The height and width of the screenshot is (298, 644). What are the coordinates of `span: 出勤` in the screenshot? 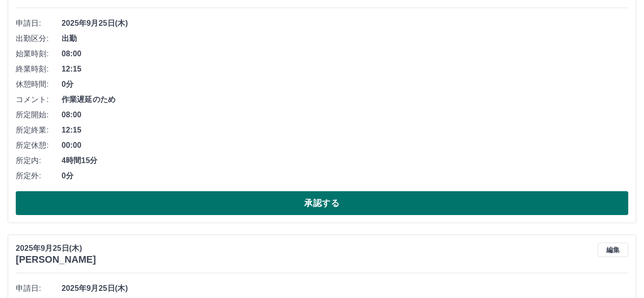 It's located at (345, 39).